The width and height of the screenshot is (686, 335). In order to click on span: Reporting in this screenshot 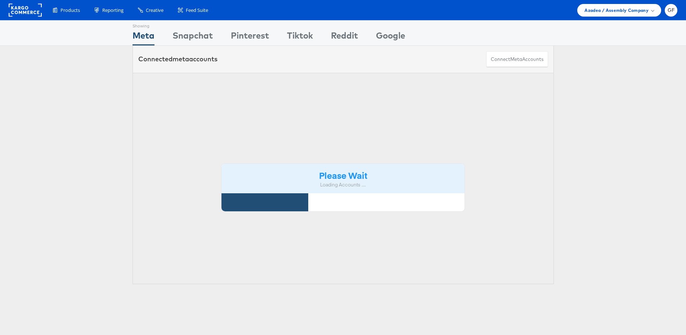, I will do `click(113, 10)`.